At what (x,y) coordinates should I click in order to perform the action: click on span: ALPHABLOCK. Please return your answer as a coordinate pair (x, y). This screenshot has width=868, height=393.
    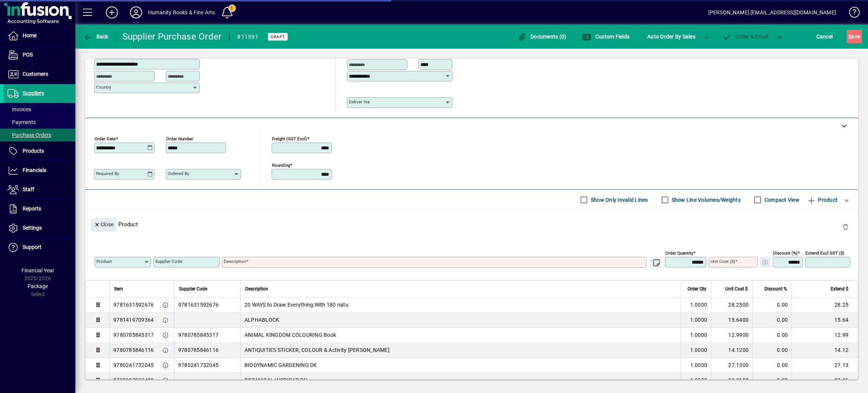
    Looking at the image, I should click on (262, 319).